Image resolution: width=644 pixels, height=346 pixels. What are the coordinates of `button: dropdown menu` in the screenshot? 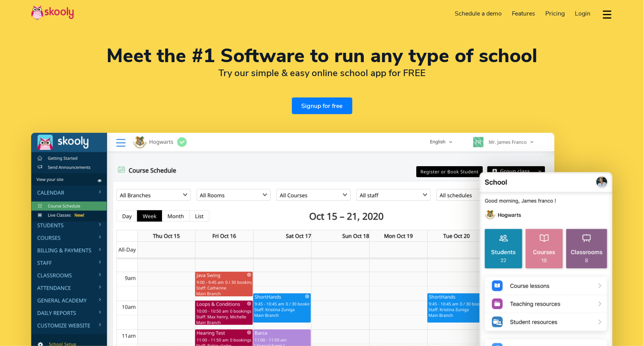 It's located at (607, 14).